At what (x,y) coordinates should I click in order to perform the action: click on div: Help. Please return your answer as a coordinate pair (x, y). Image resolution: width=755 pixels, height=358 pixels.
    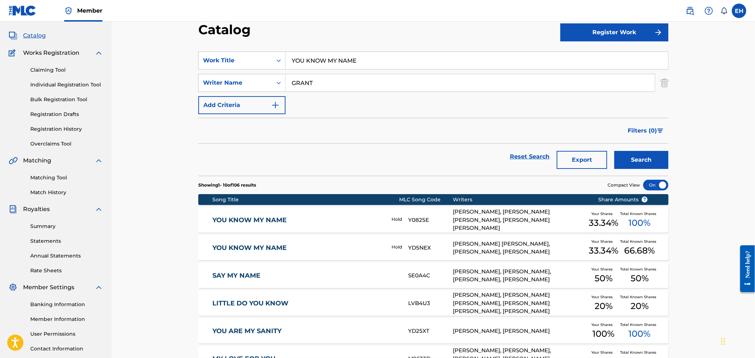
    Looking at the image, I should click on (709, 11).